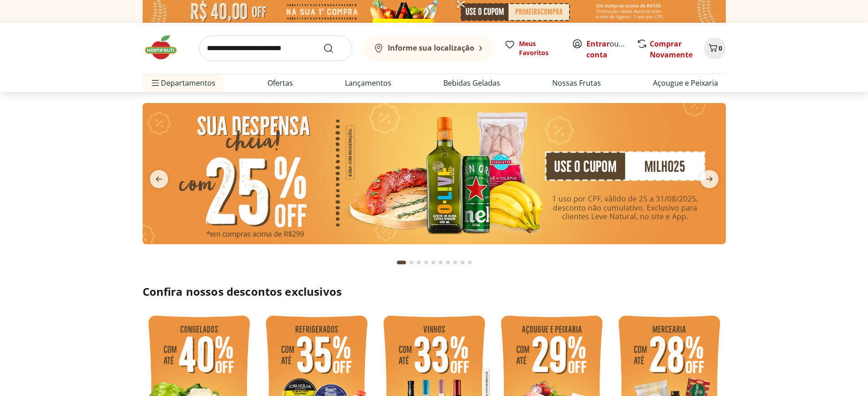 This screenshot has width=868, height=396. I want to click on button: Submit Search, so click(334, 48).